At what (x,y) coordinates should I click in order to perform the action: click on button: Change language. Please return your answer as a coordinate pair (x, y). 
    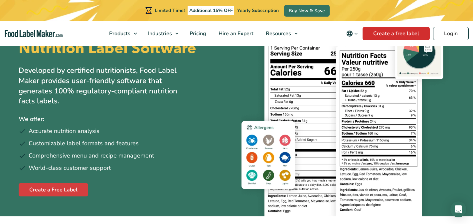
    Looking at the image, I should click on (352, 34).